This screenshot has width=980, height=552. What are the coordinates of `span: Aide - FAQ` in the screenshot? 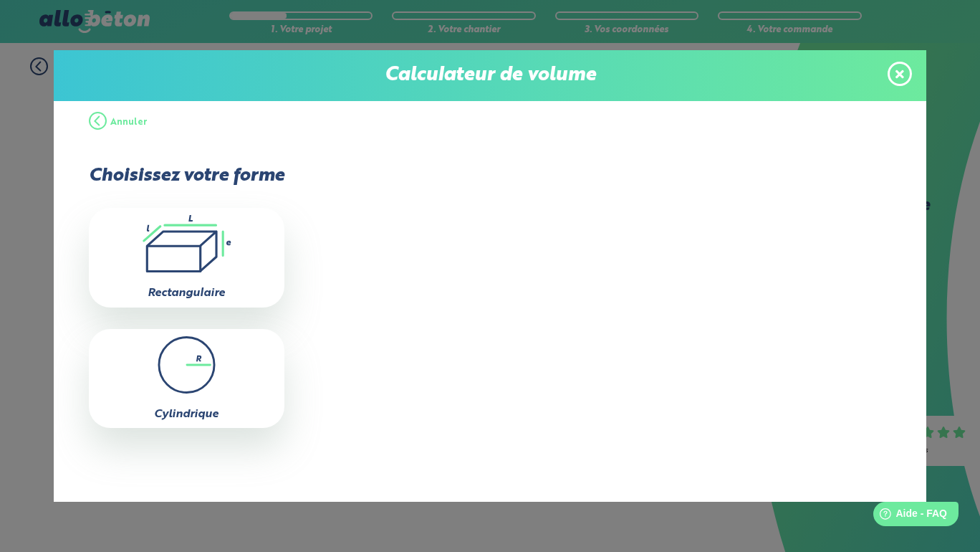 It's located at (69, 18).